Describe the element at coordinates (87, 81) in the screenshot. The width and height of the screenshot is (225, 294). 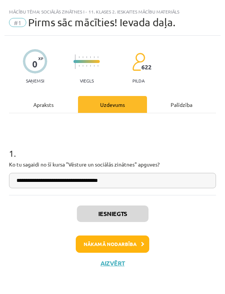
I see `p: Viegls` at that location.